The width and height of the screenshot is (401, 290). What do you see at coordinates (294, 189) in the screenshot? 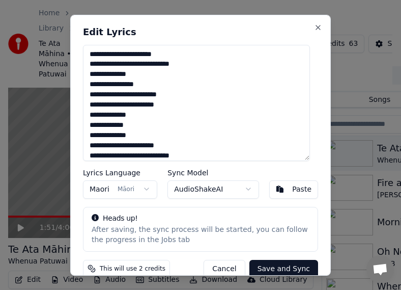
I see `button: Paste` at bounding box center [294, 189].